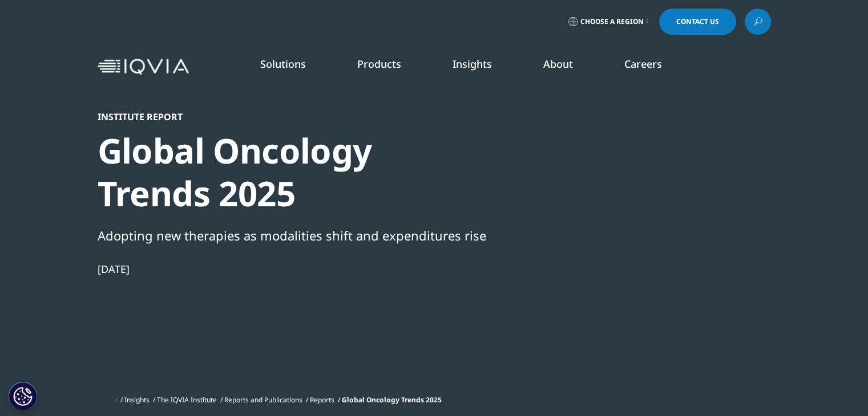  I want to click on a: Contact Us, so click(697, 22).